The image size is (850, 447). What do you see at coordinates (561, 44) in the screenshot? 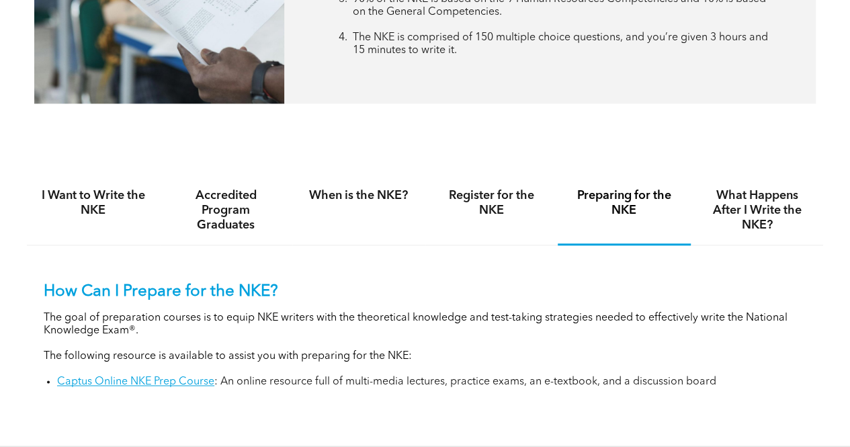
I see `span: The NKE is comprised of 150 multiple choice questions, and you’re given 3 hours and 15 minutes to...` at bounding box center [561, 44].